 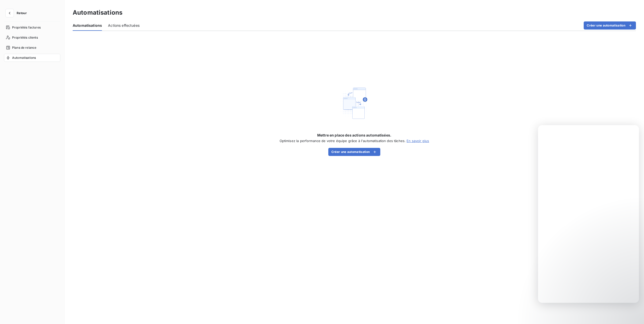 What do you see at coordinates (343, 141) in the screenshot?
I see `span: Optimisez la performance de votre équipe grâce à l'automatisation des tâches.` at bounding box center [343, 141].